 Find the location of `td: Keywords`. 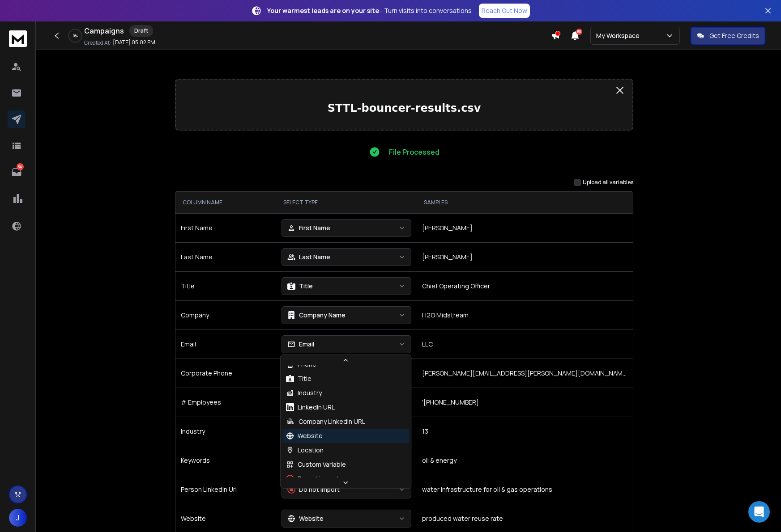

td: Keywords is located at coordinates (226, 460).